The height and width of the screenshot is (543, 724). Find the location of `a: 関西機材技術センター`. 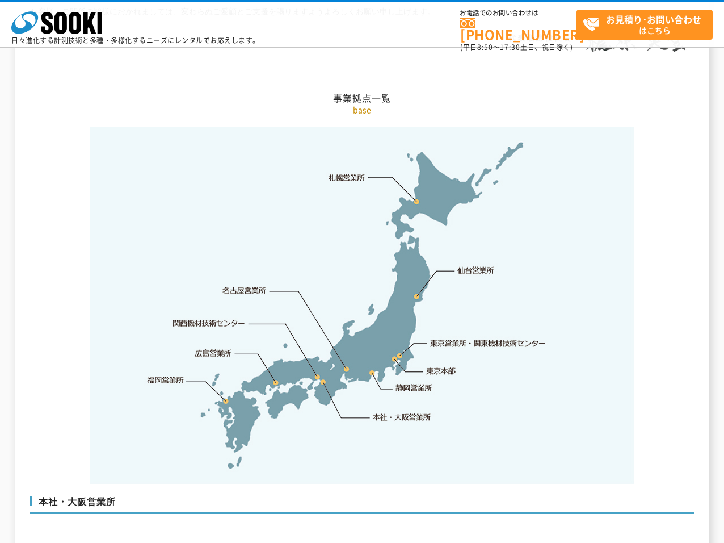

a: 関西機材技術センター is located at coordinates (209, 323).